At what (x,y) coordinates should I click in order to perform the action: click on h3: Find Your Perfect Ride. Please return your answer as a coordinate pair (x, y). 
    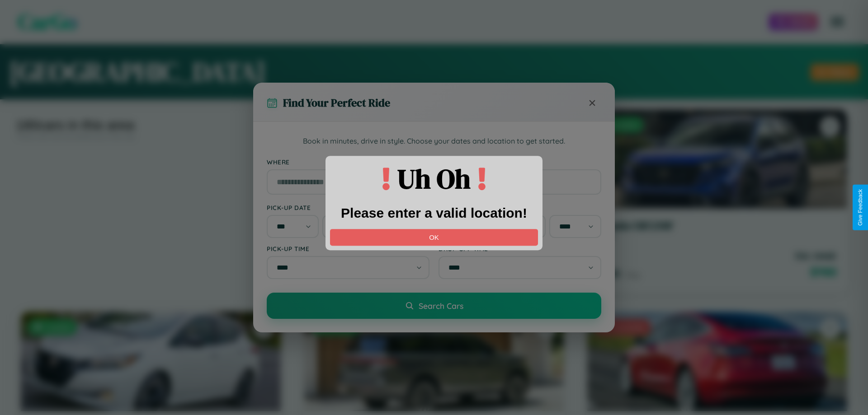
    Looking at the image, I should click on (336, 103).